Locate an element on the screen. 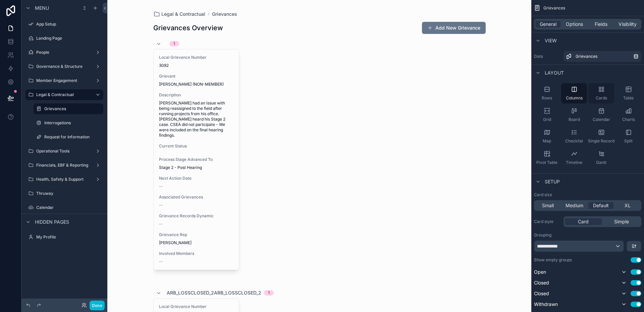 The image size is (644, 312). a: App Setup is located at coordinates (64, 24).